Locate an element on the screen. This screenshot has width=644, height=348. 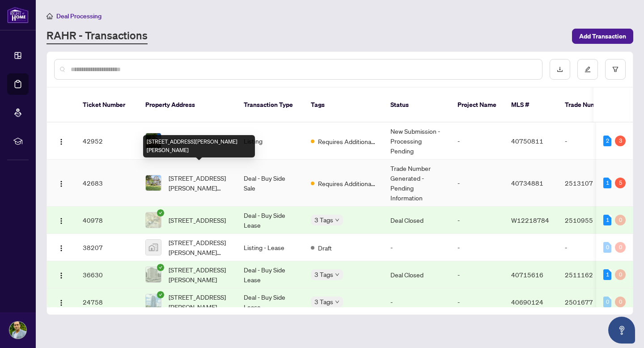
button: Open asap is located at coordinates (621, 330).